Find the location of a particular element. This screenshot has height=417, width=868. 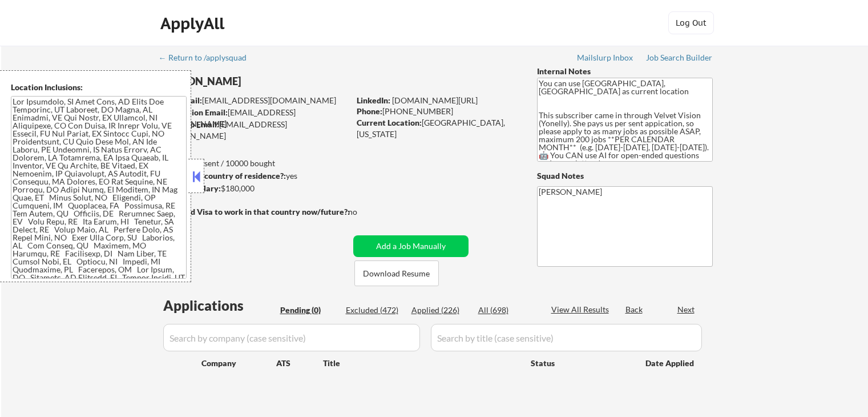

div: Pending (0) is located at coordinates (308, 310).